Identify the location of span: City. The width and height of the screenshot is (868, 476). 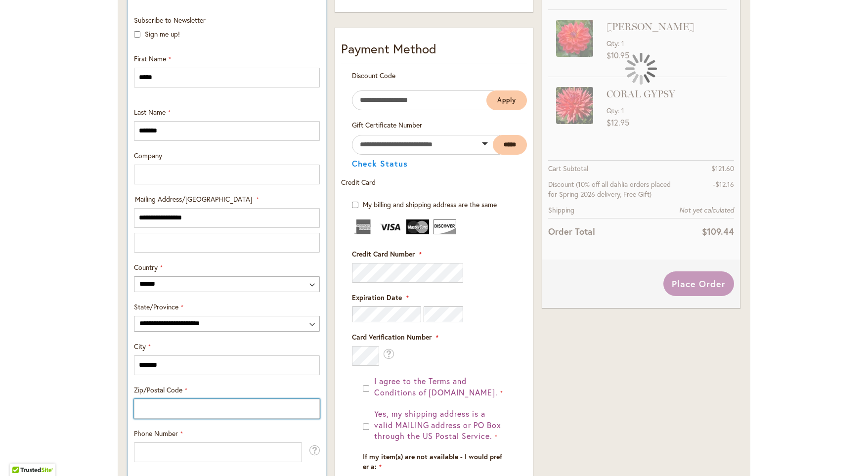
(140, 347).